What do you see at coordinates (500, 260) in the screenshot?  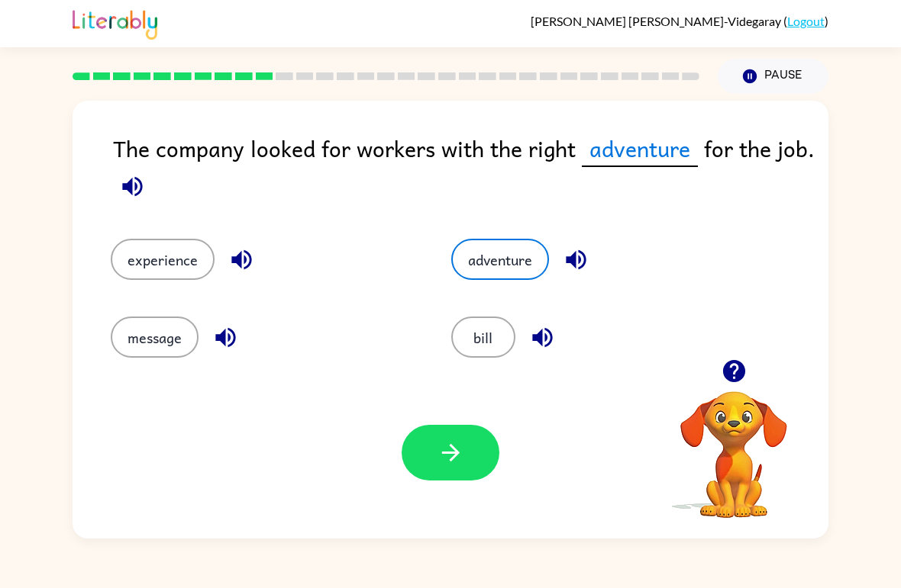 I see `button: adventure` at bounding box center [500, 260].